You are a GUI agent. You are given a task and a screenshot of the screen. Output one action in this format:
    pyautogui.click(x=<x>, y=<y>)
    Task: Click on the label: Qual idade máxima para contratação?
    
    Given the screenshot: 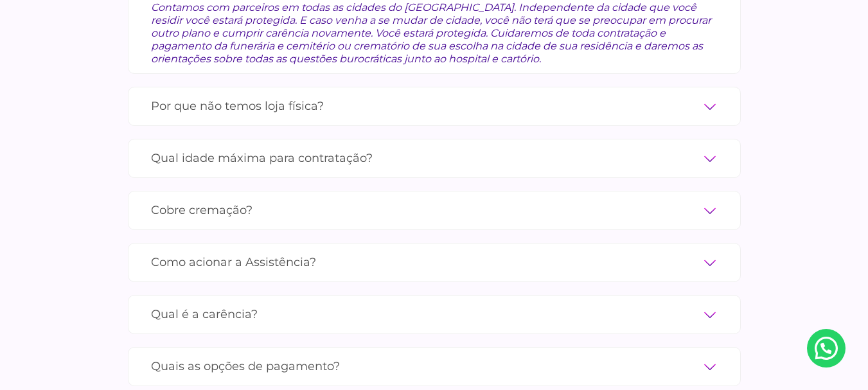 What is the action you would take?
    pyautogui.click(x=434, y=158)
    